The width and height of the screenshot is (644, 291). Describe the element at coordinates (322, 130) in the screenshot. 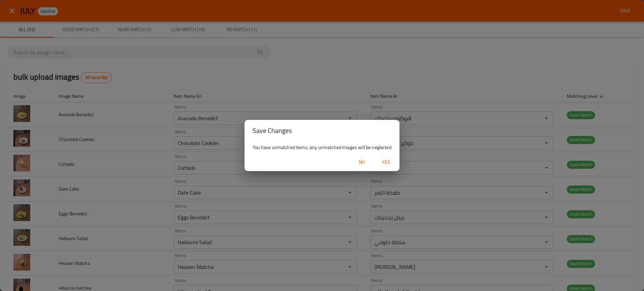

I see `h2: Save Changes` at that location.